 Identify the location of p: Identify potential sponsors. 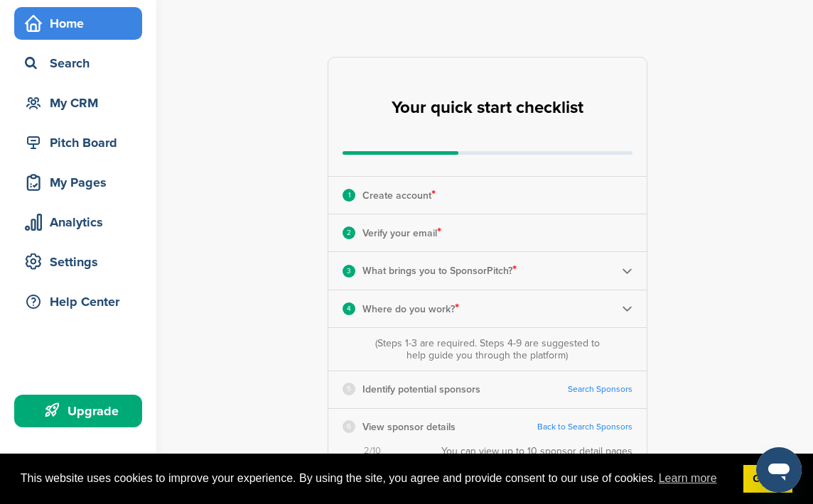
(422, 390).